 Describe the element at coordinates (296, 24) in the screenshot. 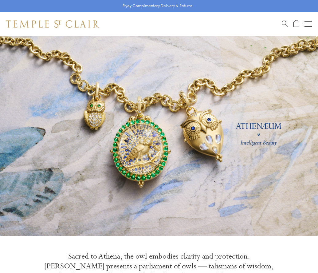

I see `a: Open Shopping Bag` at that location.